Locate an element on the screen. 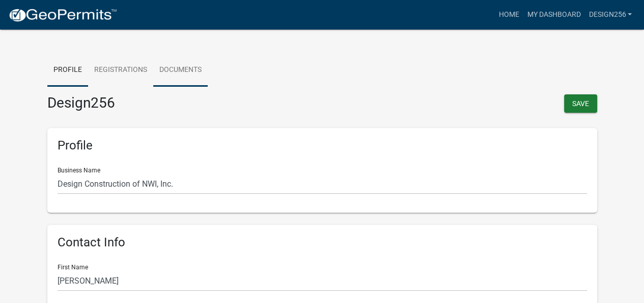  a: My Dashboard is located at coordinates (553, 15).